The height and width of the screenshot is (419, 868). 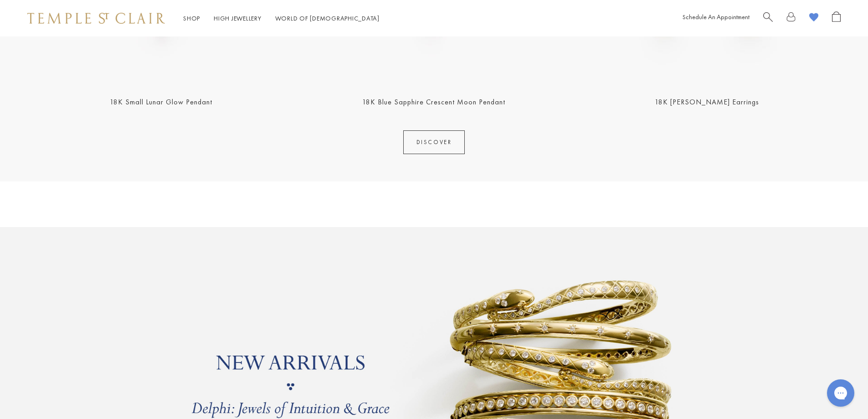 I want to click on nav: Main navigation, so click(x=281, y=18).